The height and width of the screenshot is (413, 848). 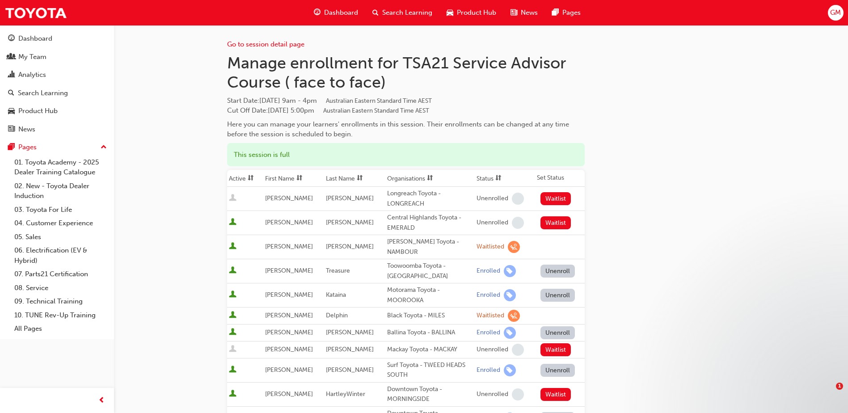 What do you see at coordinates (430, 295) in the screenshot?
I see `div: Motorama Toyota - MOOROOKA` at bounding box center [430, 295].